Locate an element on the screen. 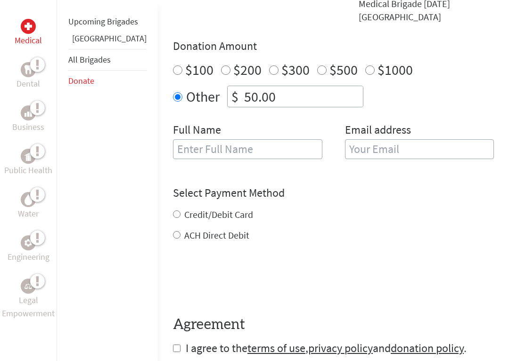 Image resolution: width=509 pixels, height=361 pixels. label: $100 is located at coordinates (199, 70).